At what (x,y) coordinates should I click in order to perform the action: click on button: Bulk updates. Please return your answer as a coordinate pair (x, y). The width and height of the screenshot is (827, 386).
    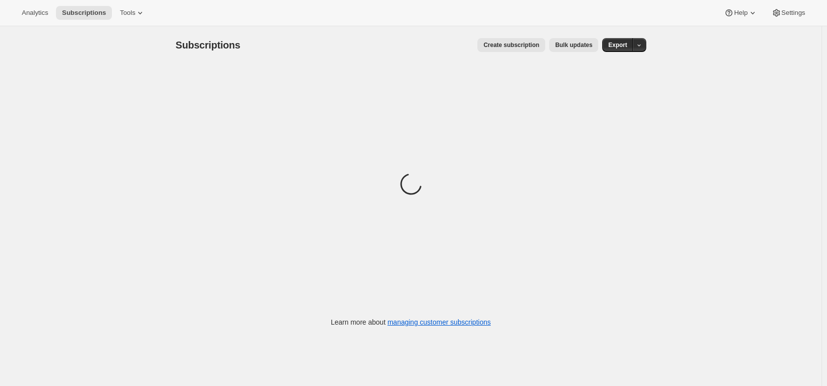
    Looking at the image, I should click on (574, 45).